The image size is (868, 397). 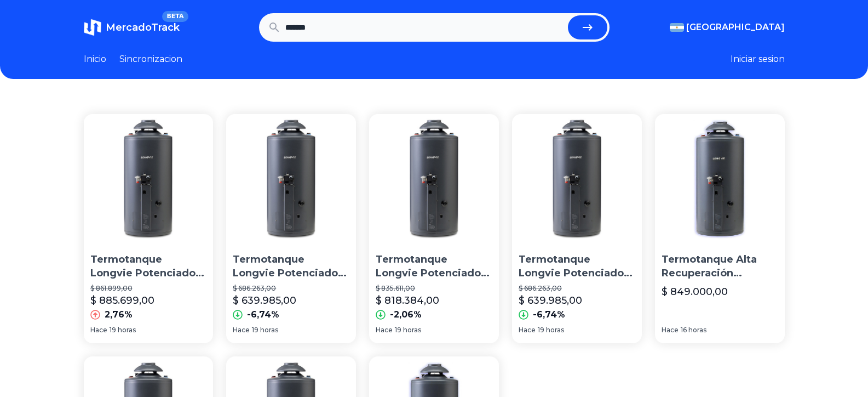 What do you see at coordinates (693, 330) in the screenshot?
I see `span: 16 horas` at bounding box center [693, 330].